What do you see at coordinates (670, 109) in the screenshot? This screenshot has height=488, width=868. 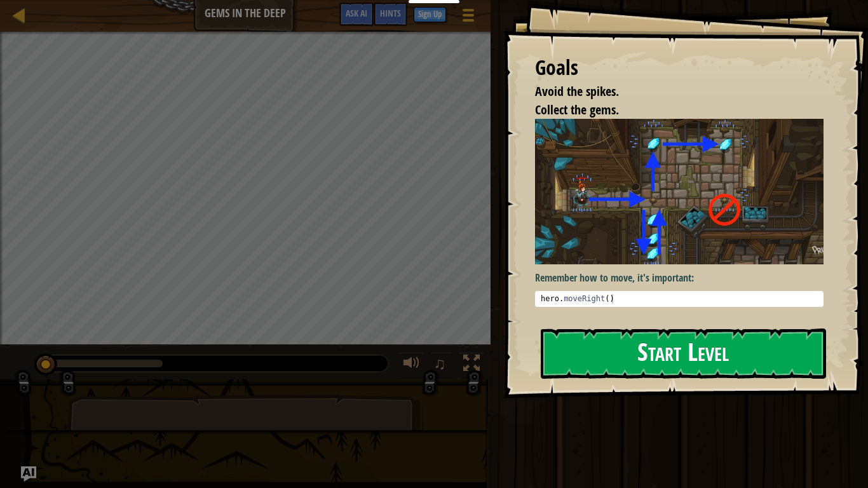 I see `li: Collect the gems.` at bounding box center [670, 109].